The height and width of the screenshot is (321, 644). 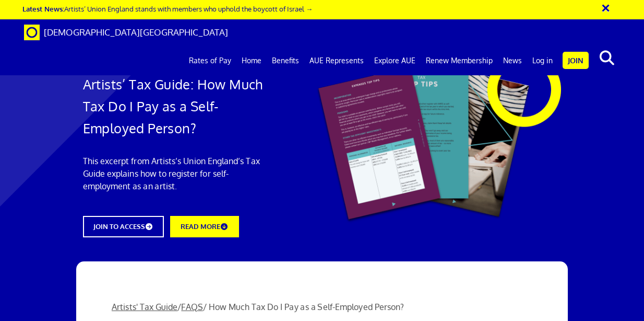 What do you see at coordinates (123, 227) in the screenshot?
I see `a: JOIN TO ACCESS` at bounding box center [123, 227].